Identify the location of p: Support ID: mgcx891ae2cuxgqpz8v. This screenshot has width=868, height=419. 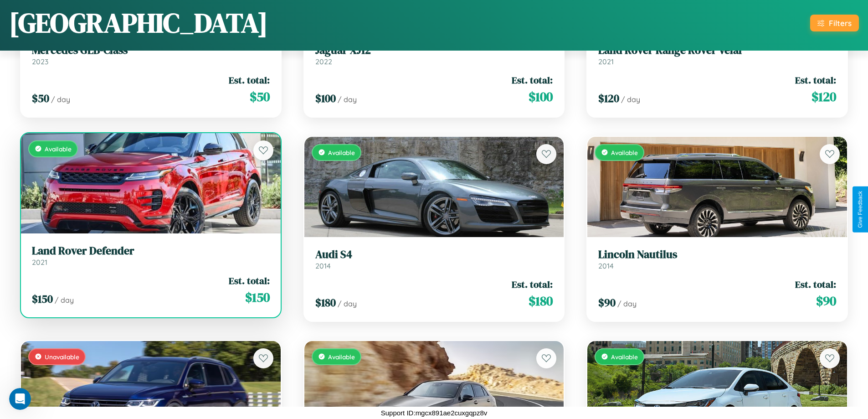
(434, 413).